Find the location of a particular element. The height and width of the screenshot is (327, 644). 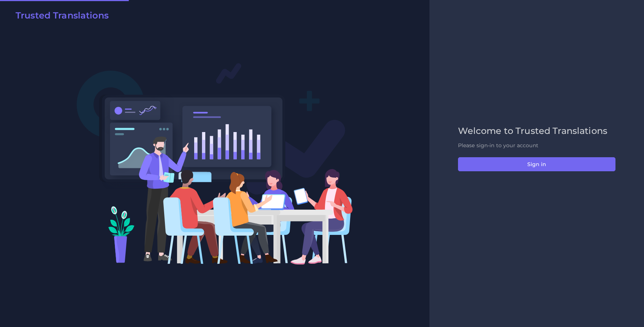

h2: Trusted Translations is located at coordinates (62, 16).